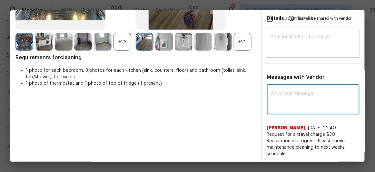 The width and height of the screenshot is (375, 172). Describe the element at coordinates (243, 42) in the screenshot. I see `div: +22` at that location.